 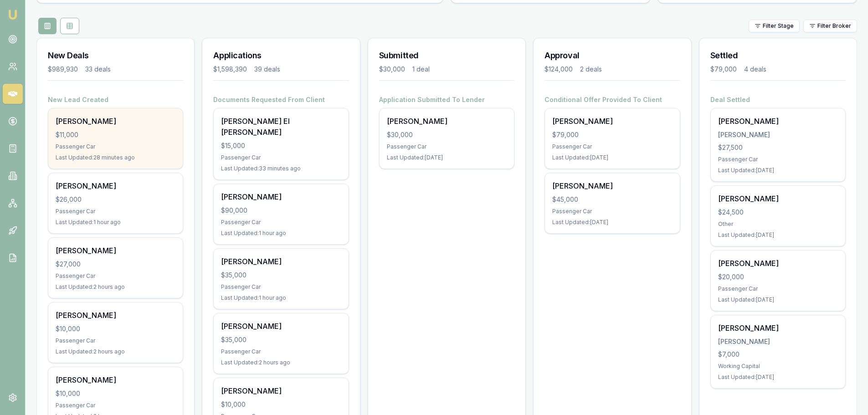 What do you see at coordinates (115, 56) in the screenshot?
I see `h3: New Deals` at bounding box center [115, 56].